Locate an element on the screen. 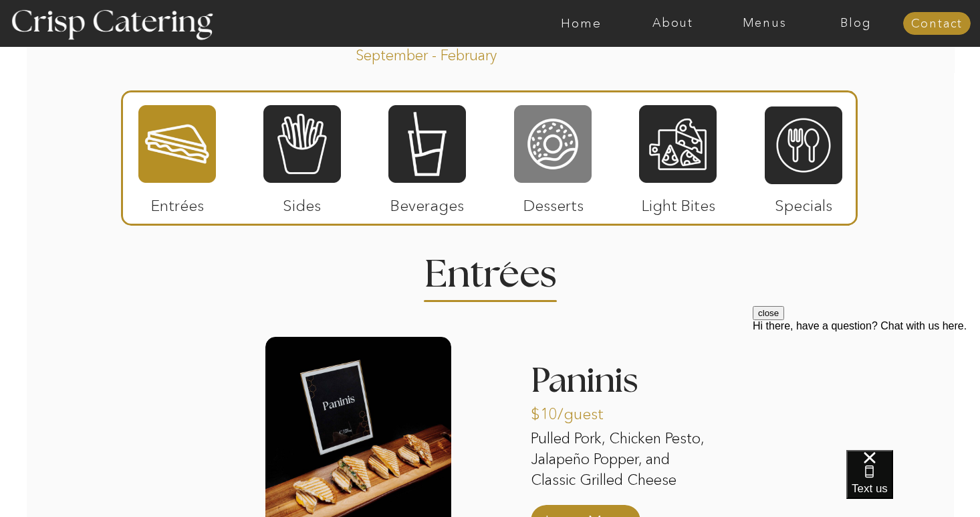 This screenshot has height=517, width=980. nav: Menus is located at coordinates (765, 23).